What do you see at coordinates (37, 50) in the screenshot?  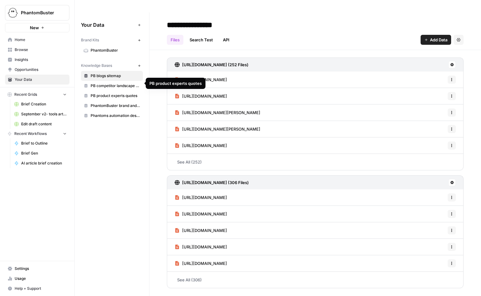 I see `a: Browse` at bounding box center [37, 50].